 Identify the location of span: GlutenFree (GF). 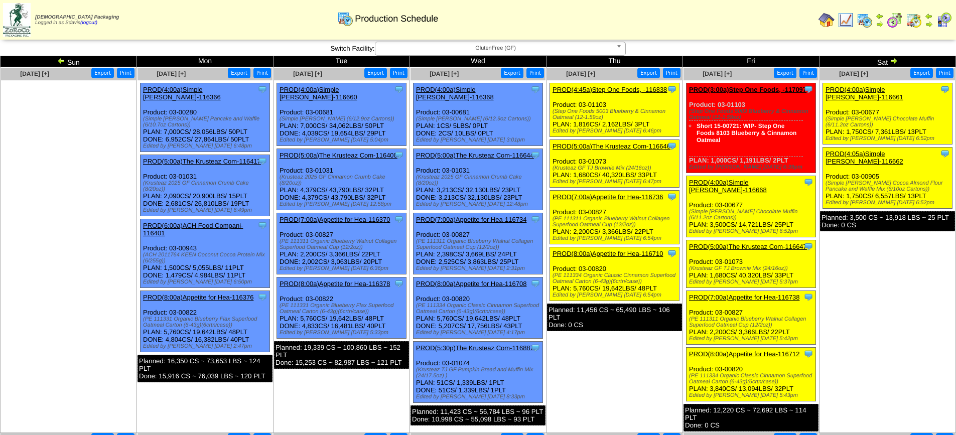
(496, 48).